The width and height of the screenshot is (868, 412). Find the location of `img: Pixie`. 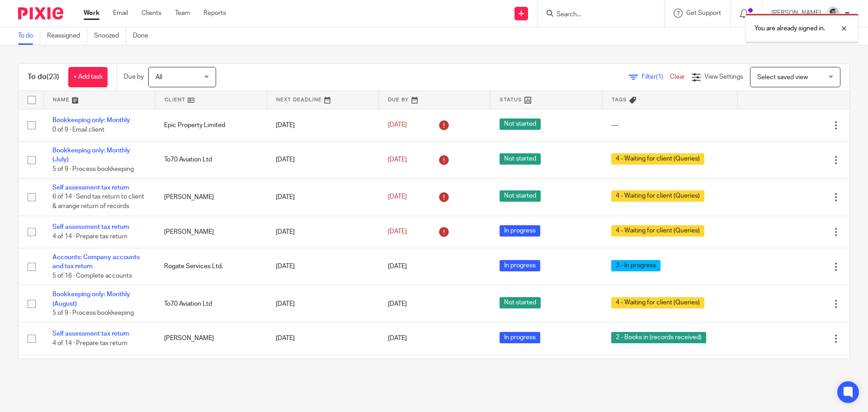

img: Pixie is located at coordinates (40, 13).